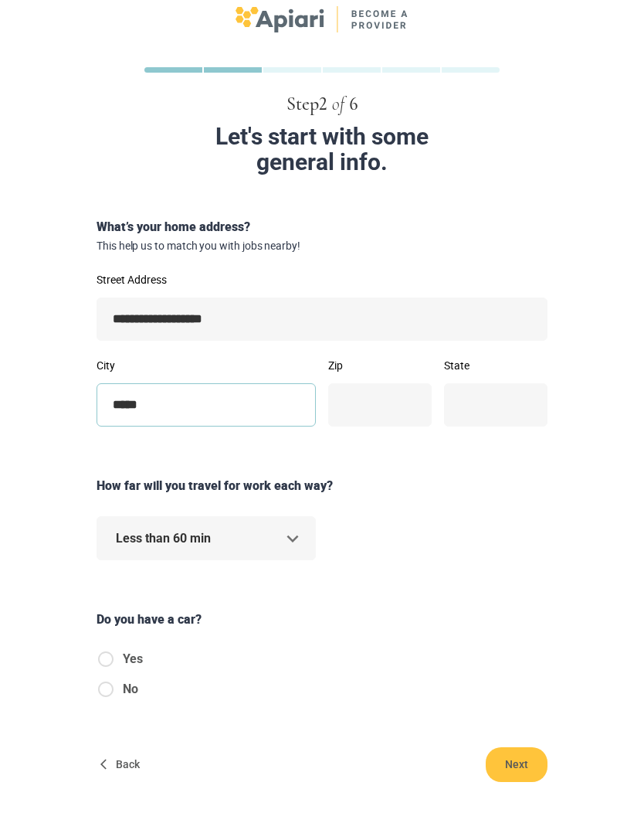 The height and width of the screenshot is (840, 644). What do you see at coordinates (133, 659) in the screenshot?
I see `span: Yes` at bounding box center [133, 659].